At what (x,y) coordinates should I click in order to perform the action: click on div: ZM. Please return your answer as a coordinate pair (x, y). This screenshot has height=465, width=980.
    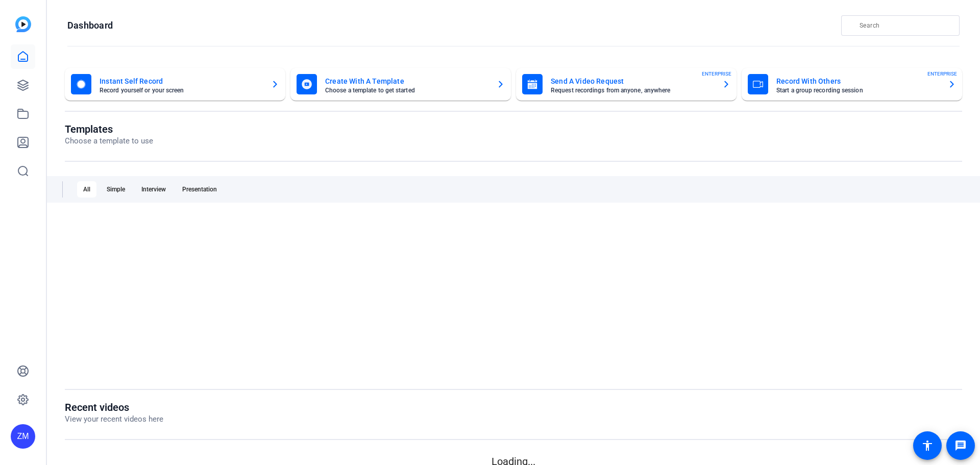
    Looking at the image, I should click on (23, 437).